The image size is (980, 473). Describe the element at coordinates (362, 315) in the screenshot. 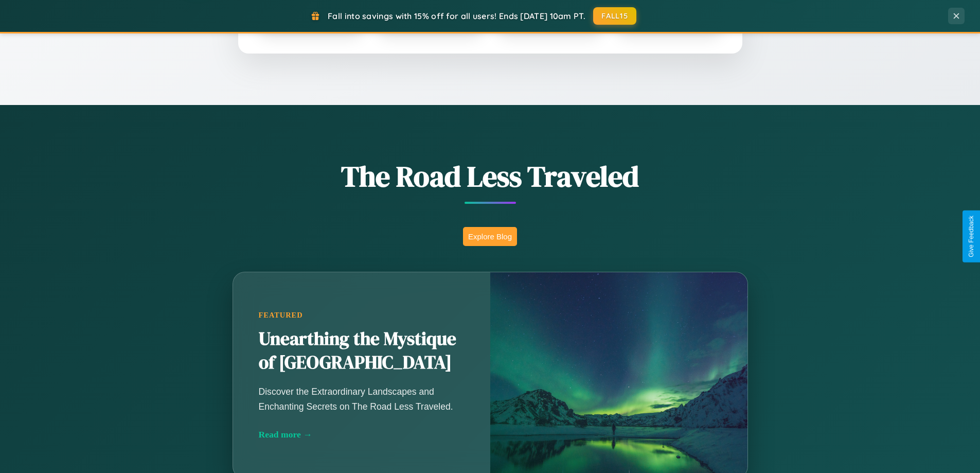

I see `div: Featured` at that location.